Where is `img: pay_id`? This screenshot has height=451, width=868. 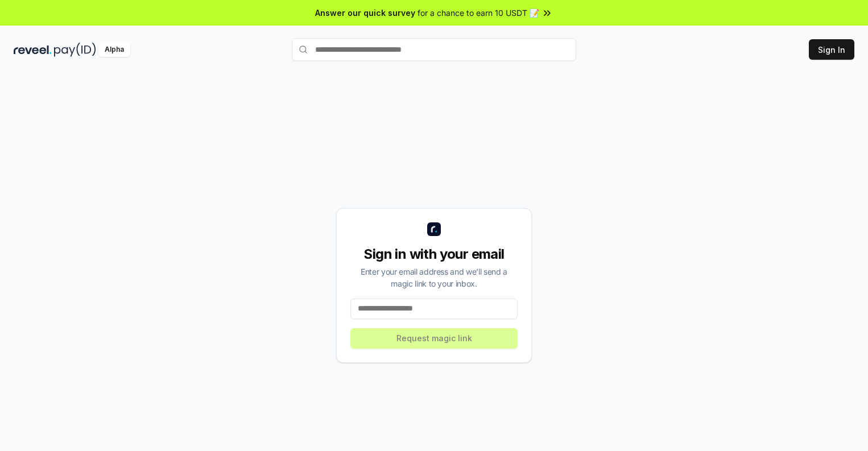
img: pay_id is located at coordinates (75, 49).